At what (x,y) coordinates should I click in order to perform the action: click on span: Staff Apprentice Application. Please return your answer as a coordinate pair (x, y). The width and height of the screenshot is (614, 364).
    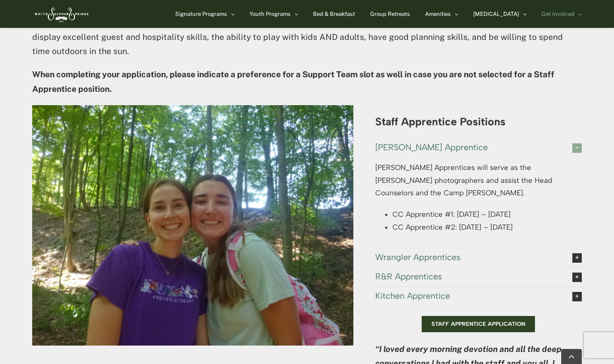
    Looking at the image, I should click on (478, 324).